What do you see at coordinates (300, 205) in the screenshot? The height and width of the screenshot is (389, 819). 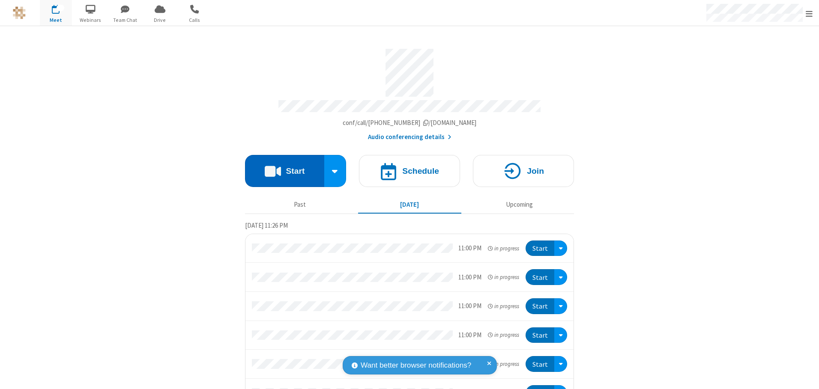 I see `button: Past` at bounding box center [300, 205].